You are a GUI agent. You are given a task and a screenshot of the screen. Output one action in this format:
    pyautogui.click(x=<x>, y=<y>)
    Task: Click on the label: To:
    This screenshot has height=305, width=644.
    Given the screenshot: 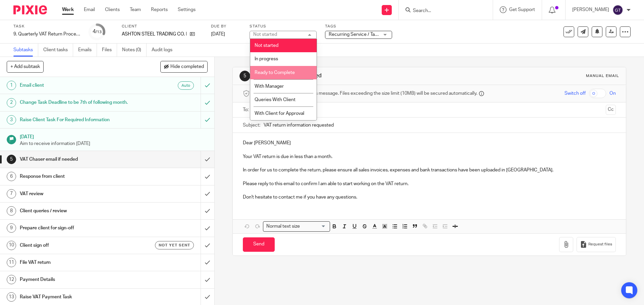 What is the action you would take?
    pyautogui.click(x=246, y=110)
    